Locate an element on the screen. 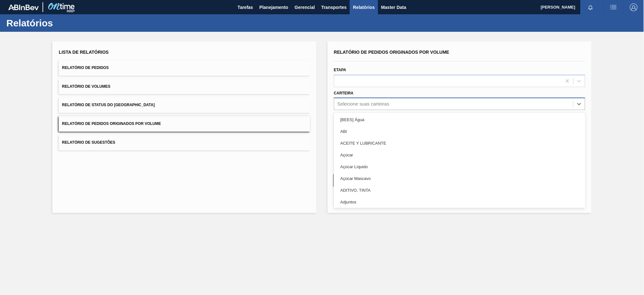 The width and height of the screenshot is (644, 295). span: Relatório de Sugestões is located at coordinates (89, 142).